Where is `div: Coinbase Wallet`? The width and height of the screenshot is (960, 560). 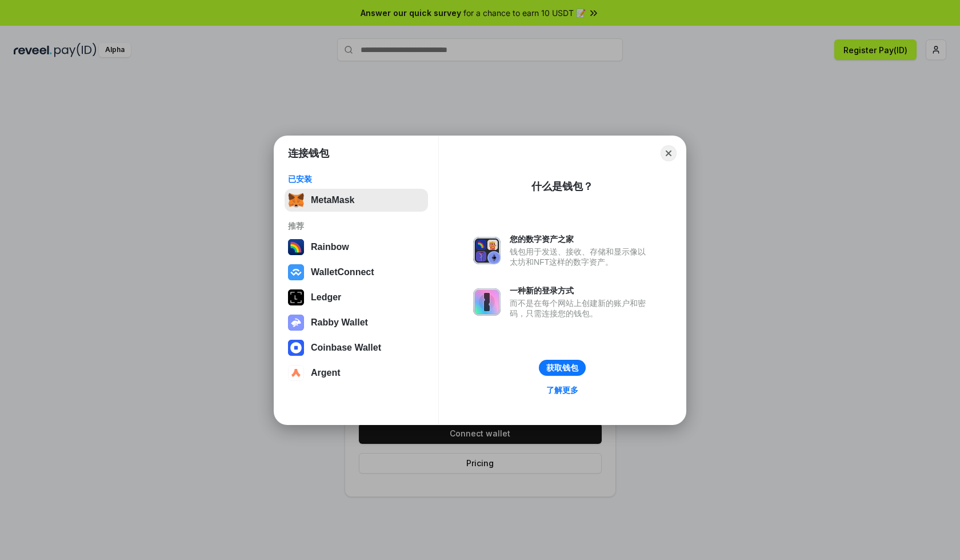
div: Coinbase Wallet is located at coordinates (346, 347).